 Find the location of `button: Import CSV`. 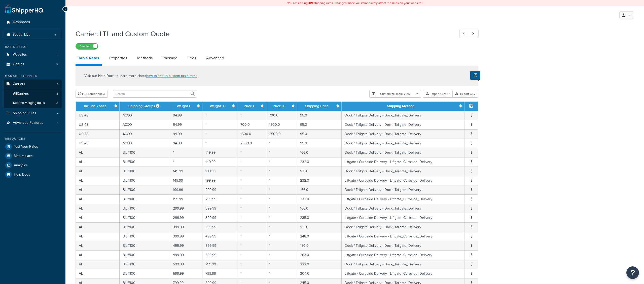

button: Import CSV is located at coordinates (438, 94).